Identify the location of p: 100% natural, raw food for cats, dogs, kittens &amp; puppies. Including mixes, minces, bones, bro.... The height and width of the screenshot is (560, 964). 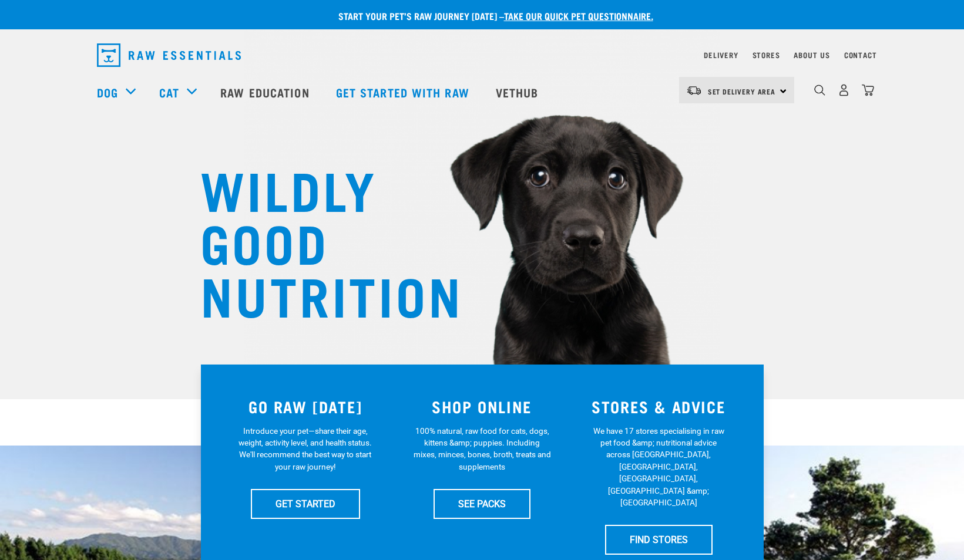
(482, 449).